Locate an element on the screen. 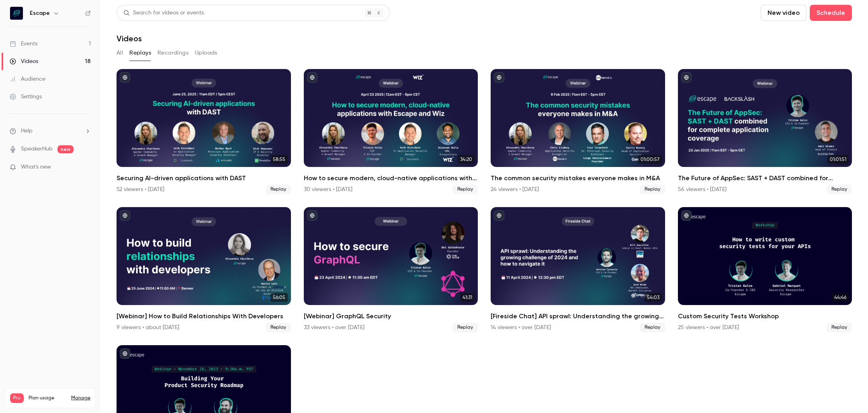 This screenshot has height=413, width=868. li: help-dropdown-opener is located at coordinates (50, 131).